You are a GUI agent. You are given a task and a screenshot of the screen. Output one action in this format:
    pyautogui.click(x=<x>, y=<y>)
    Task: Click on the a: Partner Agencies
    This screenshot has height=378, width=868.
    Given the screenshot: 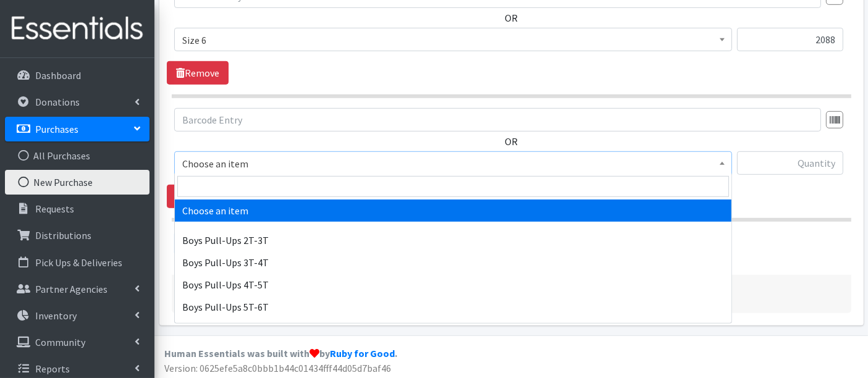 What is the action you would take?
    pyautogui.click(x=77, y=289)
    